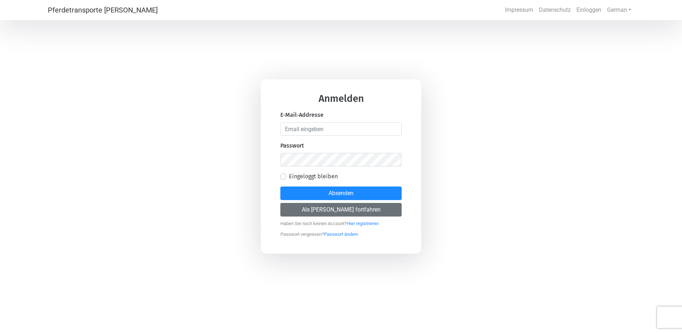  I want to click on a: Impressum, so click(519, 10).